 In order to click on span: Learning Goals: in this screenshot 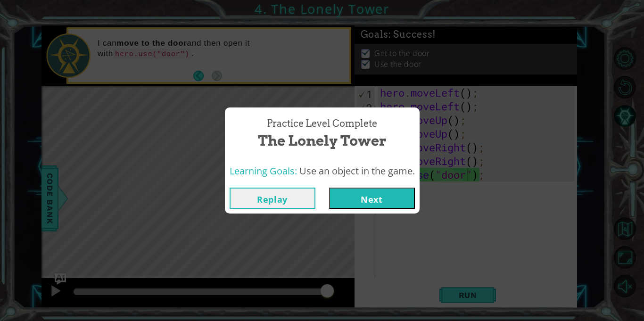, I will do `click(263, 170)`.